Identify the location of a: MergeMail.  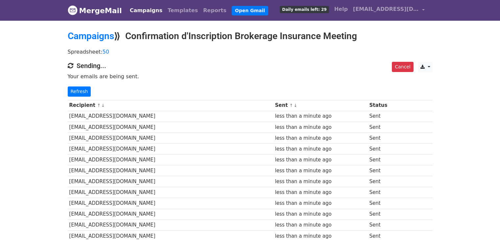
(95, 11).